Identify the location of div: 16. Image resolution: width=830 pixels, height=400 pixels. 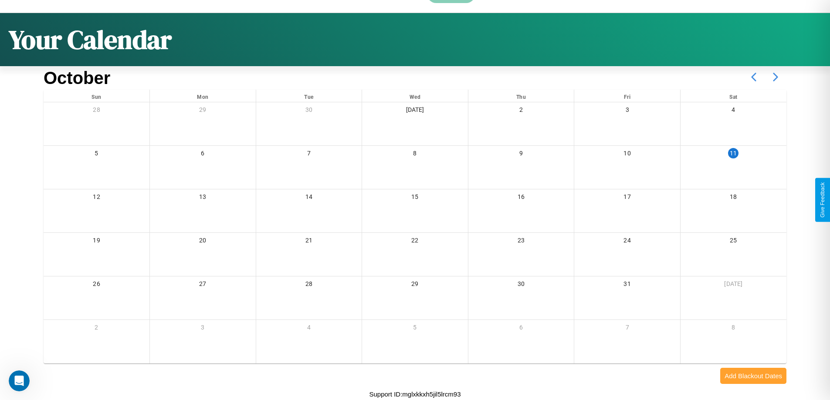
(521, 198).